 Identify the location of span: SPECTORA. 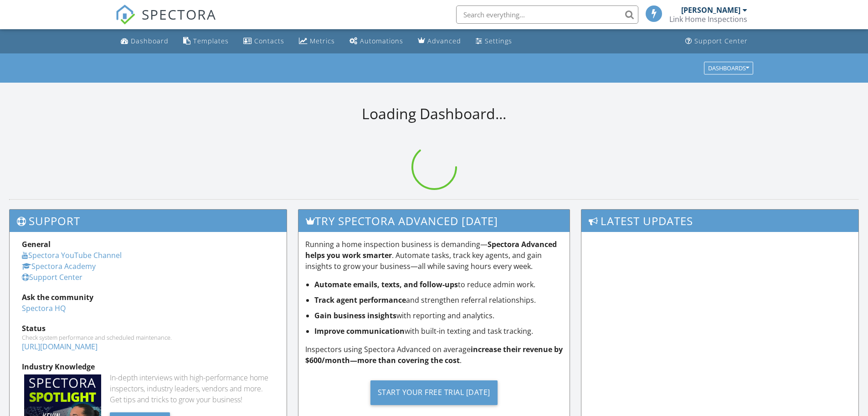
(180, 14).